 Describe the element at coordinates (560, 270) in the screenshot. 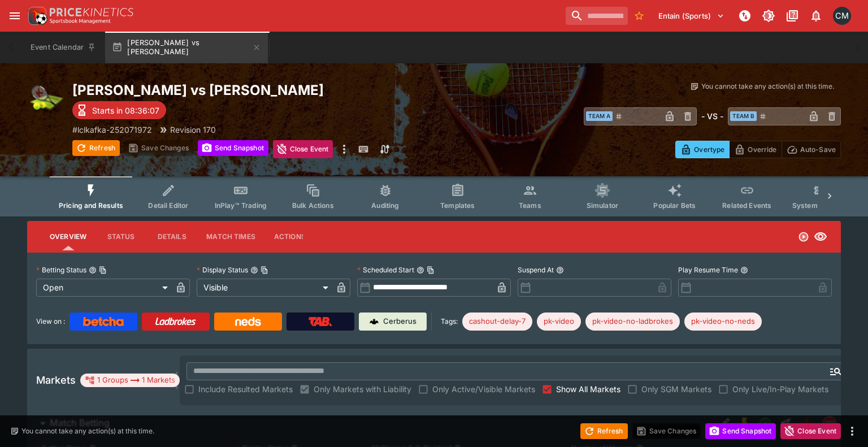

I see `button: Suspend At` at that location.